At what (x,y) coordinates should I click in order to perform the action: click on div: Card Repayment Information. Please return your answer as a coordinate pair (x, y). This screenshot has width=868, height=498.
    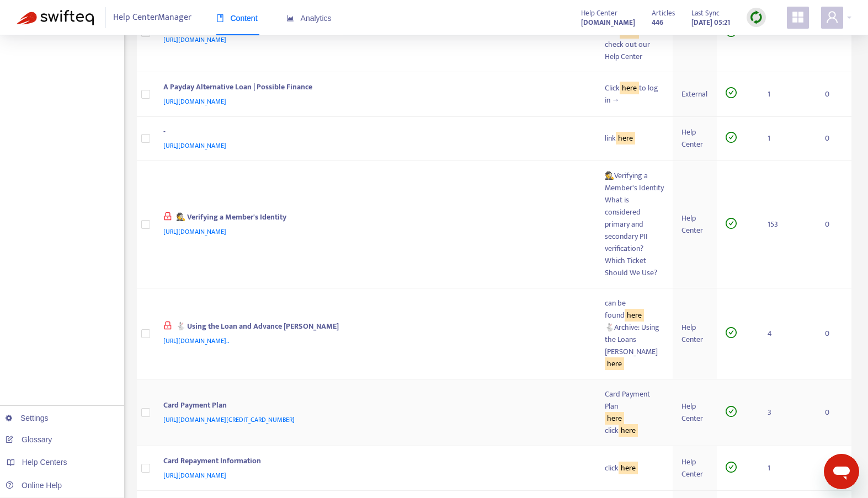
    Looking at the image, I should click on (373, 462).